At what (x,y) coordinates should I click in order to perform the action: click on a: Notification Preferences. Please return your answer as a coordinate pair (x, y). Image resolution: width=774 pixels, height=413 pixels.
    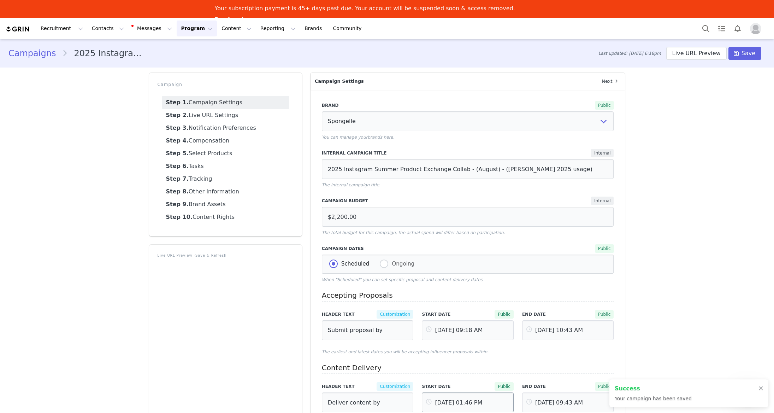
    Looking at the image, I should click on (226, 128).